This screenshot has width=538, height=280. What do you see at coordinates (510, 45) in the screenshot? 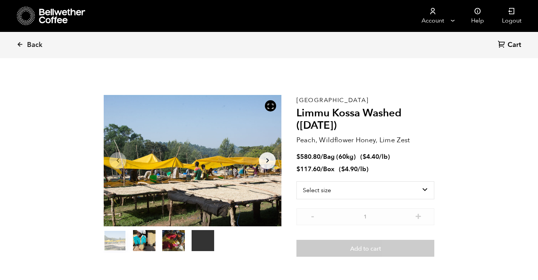
I see `a: Cart` at bounding box center [510, 45].